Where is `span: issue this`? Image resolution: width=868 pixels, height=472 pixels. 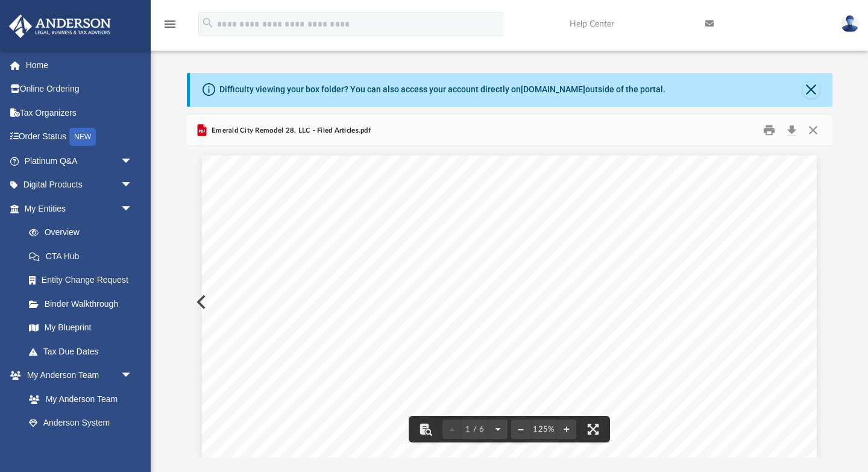 span: issue this is located at coordinates (310, 401).